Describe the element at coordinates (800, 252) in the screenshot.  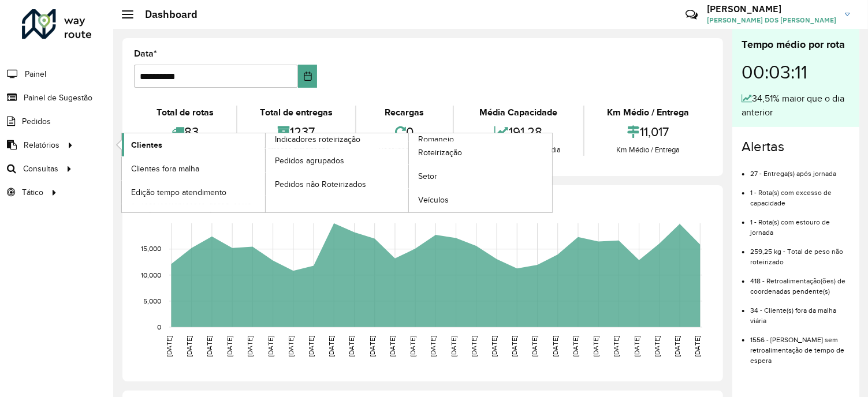
I see `li: 259,25 kg - Total de peso não roteirizado` at that location.